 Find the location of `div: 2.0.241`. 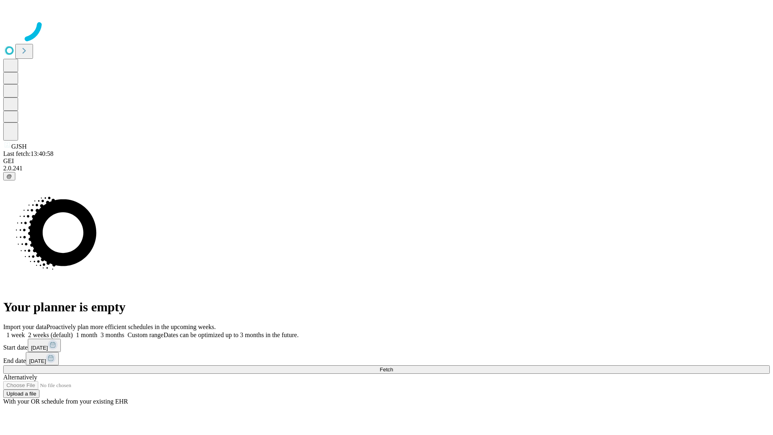

div: 2.0.241 is located at coordinates (387, 168).